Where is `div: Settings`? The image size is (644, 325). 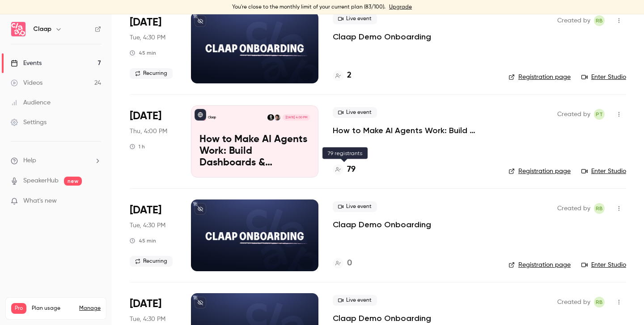
div: Settings is located at coordinates (29, 123).